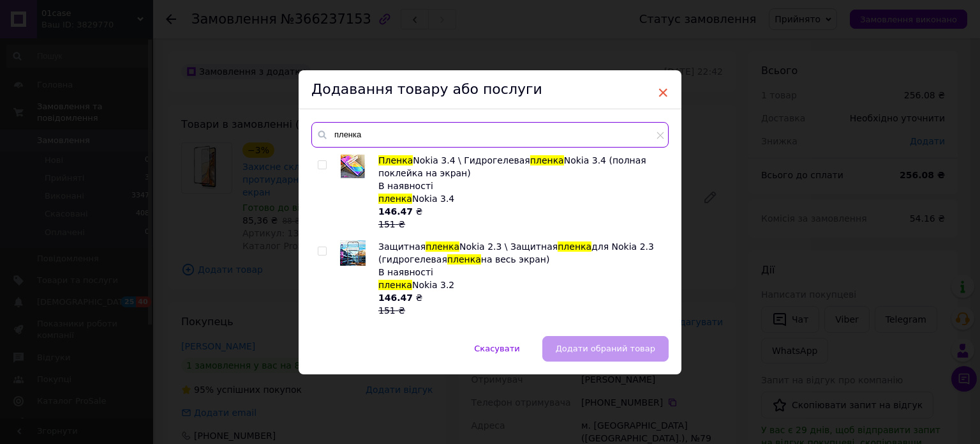  What do you see at coordinates (497, 349) in the screenshot?
I see `button: Скасувати` at bounding box center [497, 349].